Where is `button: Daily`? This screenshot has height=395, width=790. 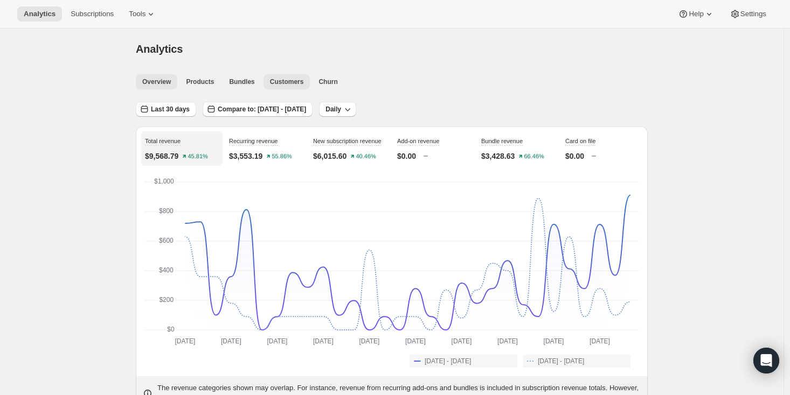
button: Daily is located at coordinates (337, 109).